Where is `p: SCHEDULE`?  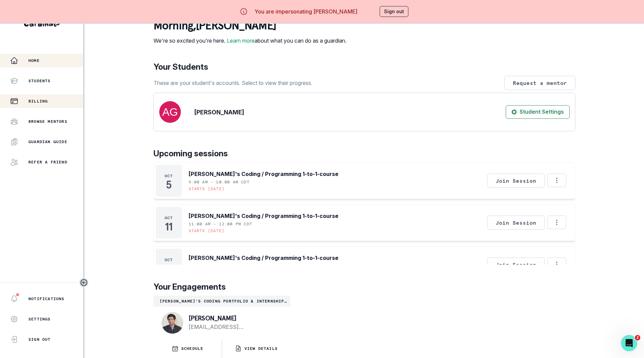
p: SCHEDULE is located at coordinates (192, 349).